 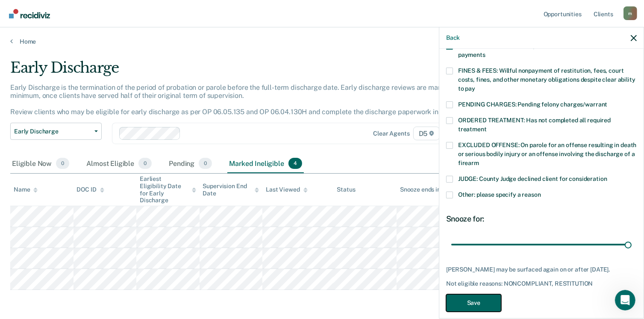 I want to click on div: Early Discharge, so click(x=251, y=71).